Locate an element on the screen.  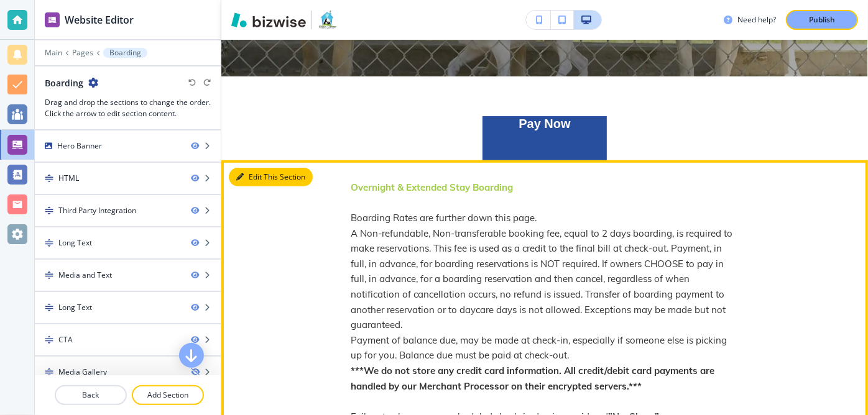
button: Pay Now is located at coordinates (544, 138).